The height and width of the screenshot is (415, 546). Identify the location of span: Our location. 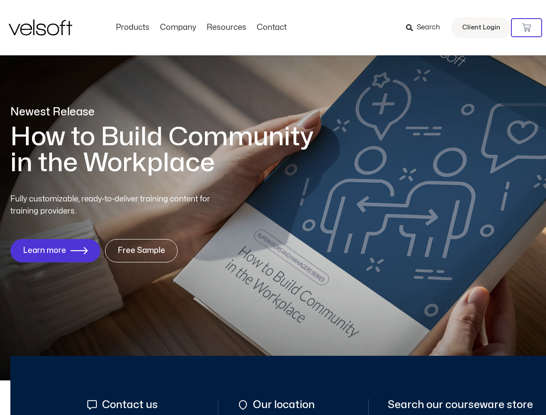
(283, 404).